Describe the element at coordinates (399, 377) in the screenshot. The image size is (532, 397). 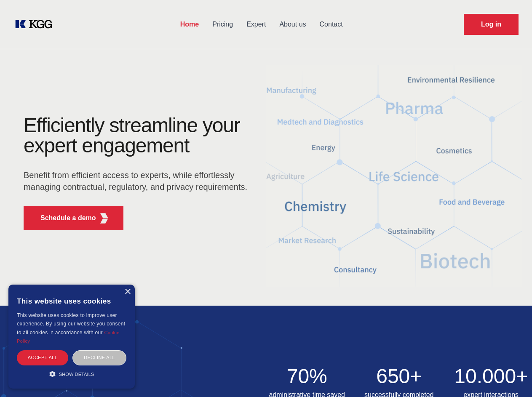
I see `h2: 650+` at that location.